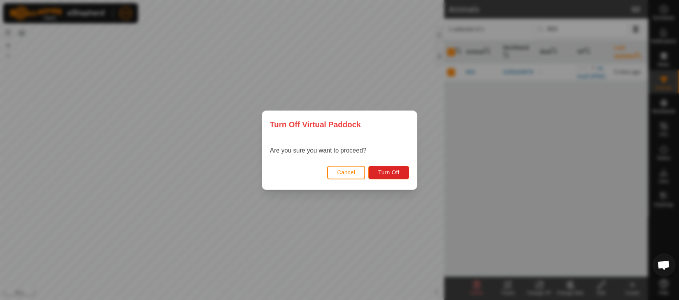 This screenshot has width=679, height=300. Describe the element at coordinates (664, 265) in the screenshot. I see `div: Open chat` at that location.